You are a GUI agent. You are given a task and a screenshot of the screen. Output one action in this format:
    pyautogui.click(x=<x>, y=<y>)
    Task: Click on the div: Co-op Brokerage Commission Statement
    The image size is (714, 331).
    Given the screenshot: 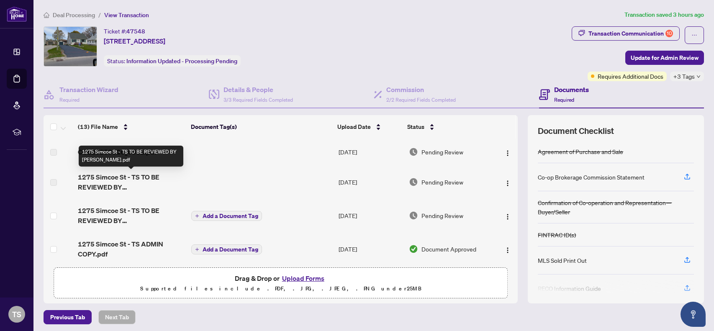 What is the action you would take?
    pyautogui.click(x=591, y=177)
    